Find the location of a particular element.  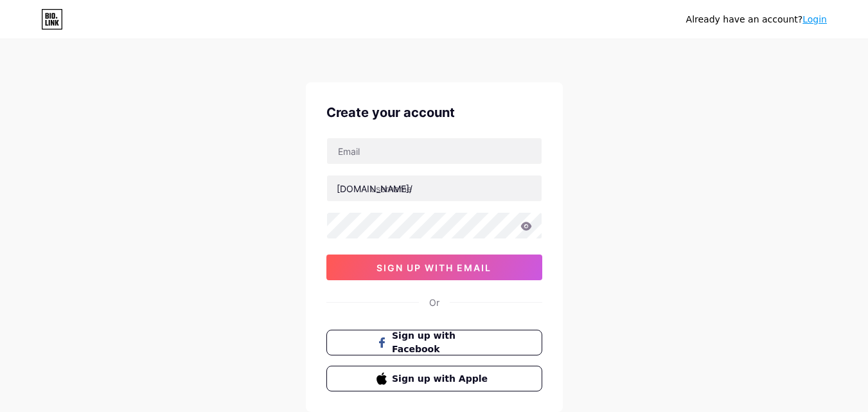

input: Email is located at coordinates (434, 151).